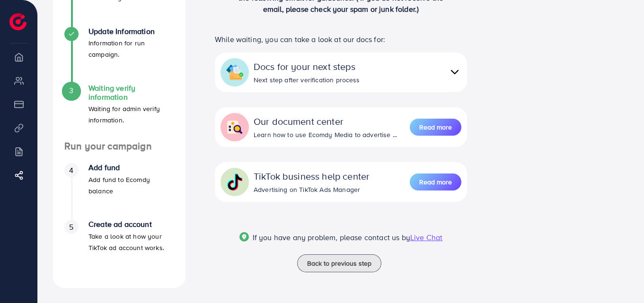 The image size is (644, 303). Describe the element at coordinates (244, 237) in the screenshot. I see `img: Popup guide` at that location.